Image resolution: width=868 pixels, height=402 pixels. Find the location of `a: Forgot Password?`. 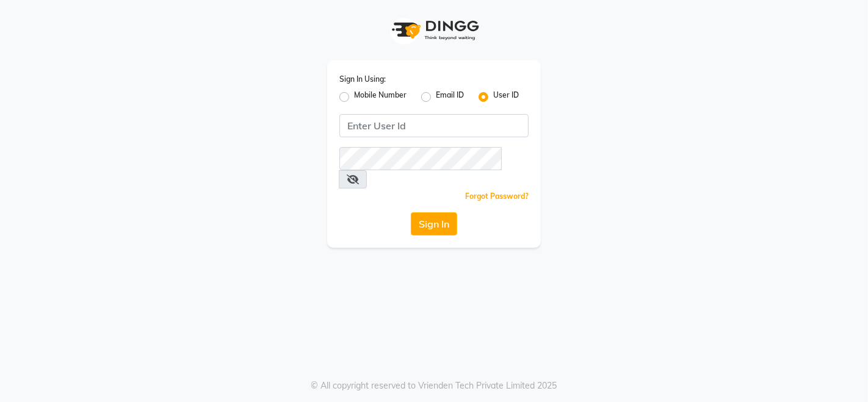

a: Forgot Password? is located at coordinates (497, 196).